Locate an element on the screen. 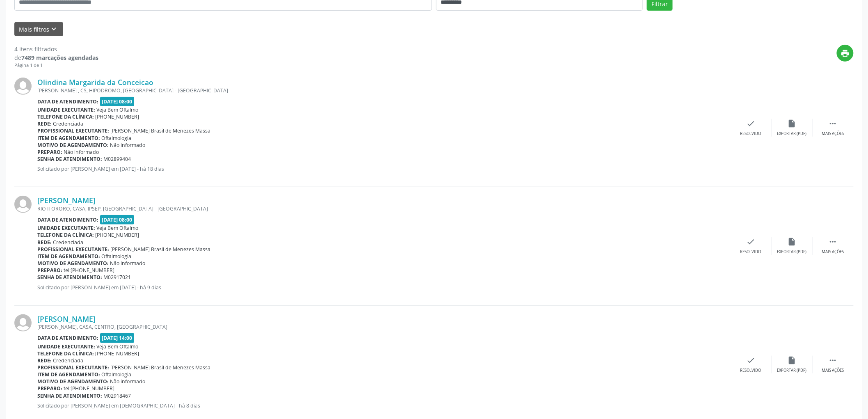 This screenshot has height=419, width=868. i: print is located at coordinates (846, 53).